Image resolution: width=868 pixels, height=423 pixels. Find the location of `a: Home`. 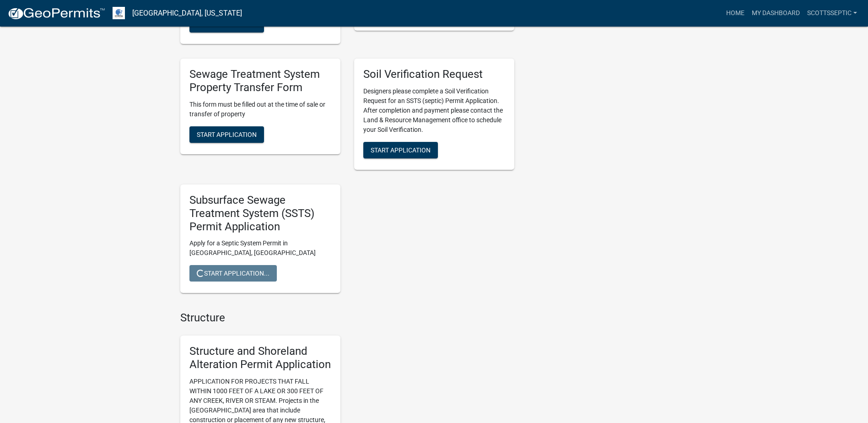

a: Home is located at coordinates (735, 13).